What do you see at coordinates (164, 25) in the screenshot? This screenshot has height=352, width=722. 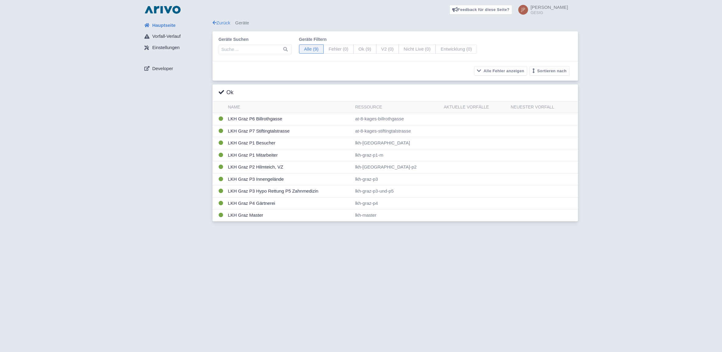 I see `span: Hauptseite` at bounding box center [164, 25].